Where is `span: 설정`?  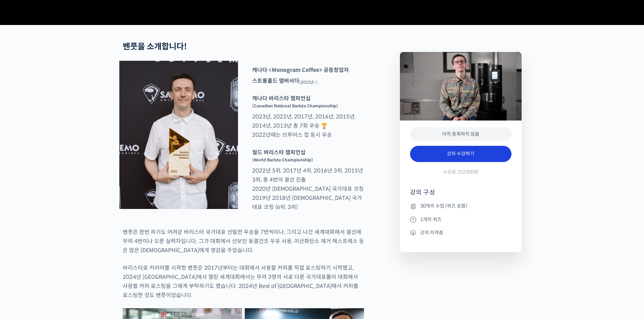 span: 설정 is located at coordinates (109, 227).